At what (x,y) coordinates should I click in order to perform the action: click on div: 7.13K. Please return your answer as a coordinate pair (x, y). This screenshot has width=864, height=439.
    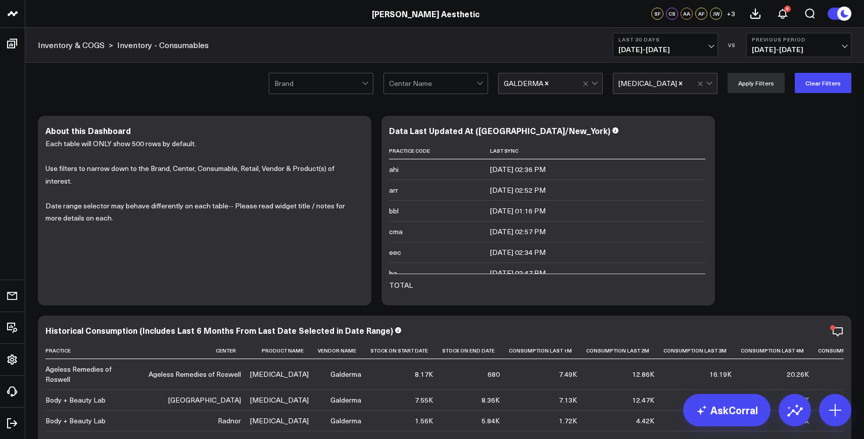
    Looking at the image, I should click on (568, 400).